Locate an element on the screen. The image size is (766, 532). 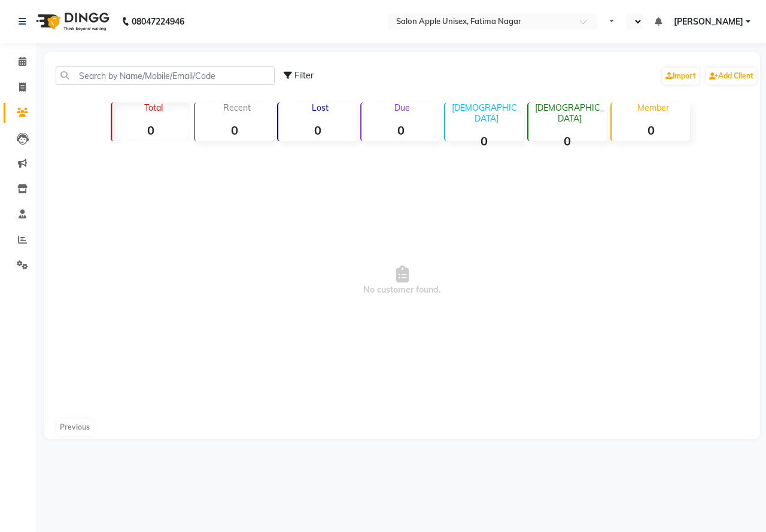
input: Search by Name/Mobile/Email/Code is located at coordinates (165, 75).